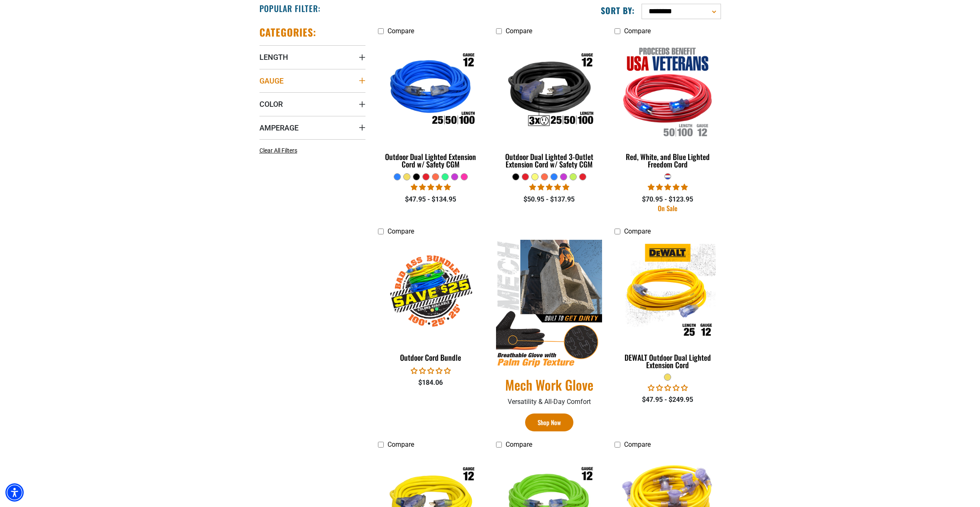 The image size is (980, 507). I want to click on img: DEWALT Outdoor Dual Lighted Extension Cord, so click(668, 291).